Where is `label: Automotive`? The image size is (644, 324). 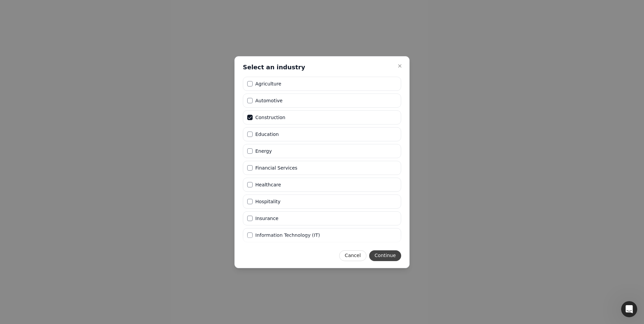 label: Automotive is located at coordinates (269, 100).